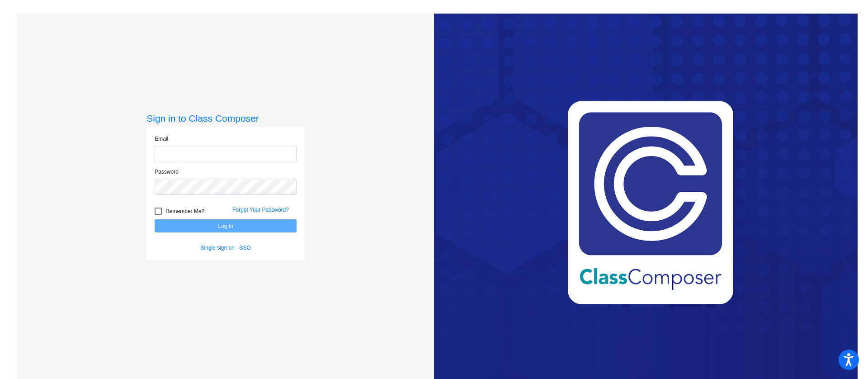 This screenshot has height=379, width=868. Describe the element at coordinates (226, 226) in the screenshot. I see `button: Log In` at that location.